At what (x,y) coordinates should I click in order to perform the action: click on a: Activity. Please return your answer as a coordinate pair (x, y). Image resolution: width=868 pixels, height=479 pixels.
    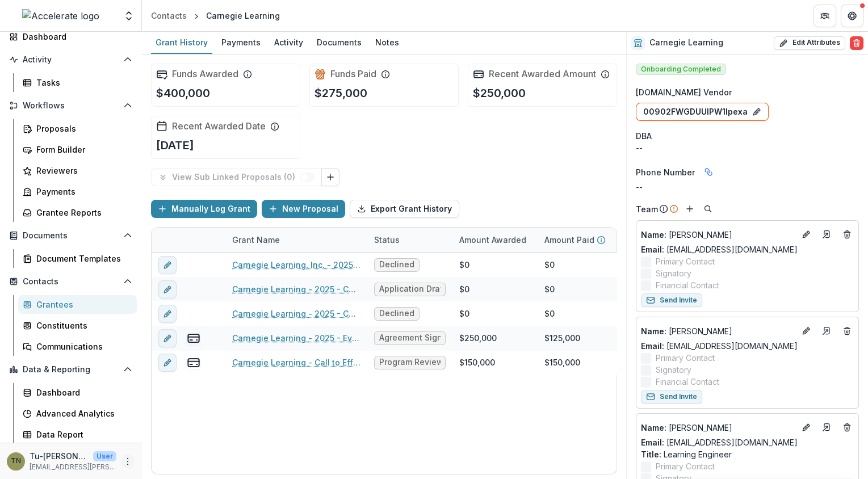
    Looking at the image, I should click on (288, 43).